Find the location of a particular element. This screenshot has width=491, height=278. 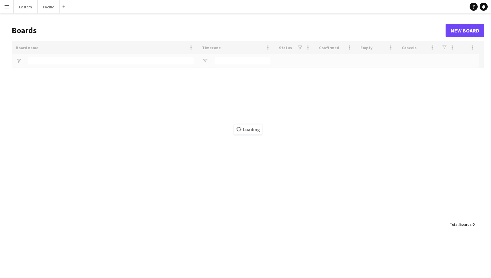

span: 0 is located at coordinates (473, 224).